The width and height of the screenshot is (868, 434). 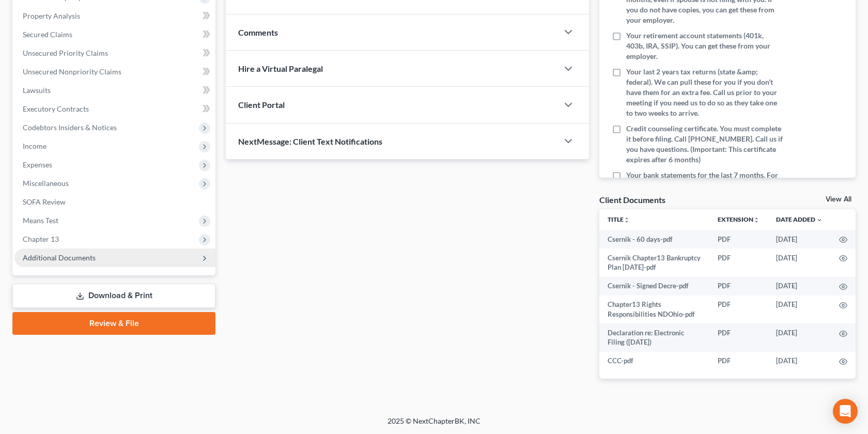 What do you see at coordinates (281, 68) in the screenshot?
I see `span: Hire a Virtual Paralegal` at bounding box center [281, 68].